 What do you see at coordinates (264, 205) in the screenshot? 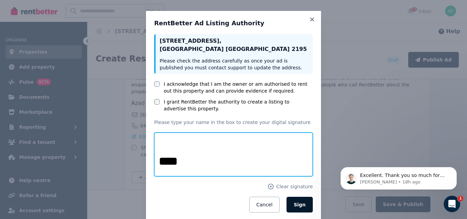
I see `button: Cancel` at bounding box center [264, 205].